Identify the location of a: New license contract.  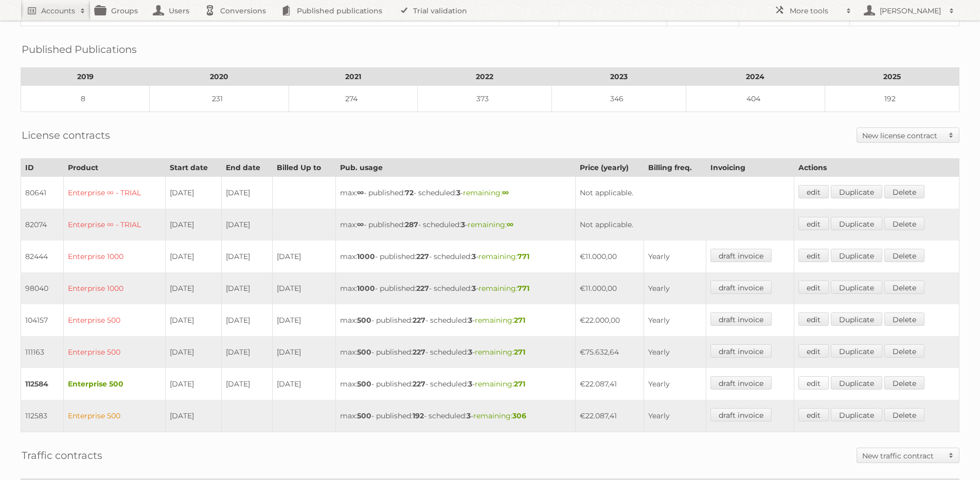
(908, 135).